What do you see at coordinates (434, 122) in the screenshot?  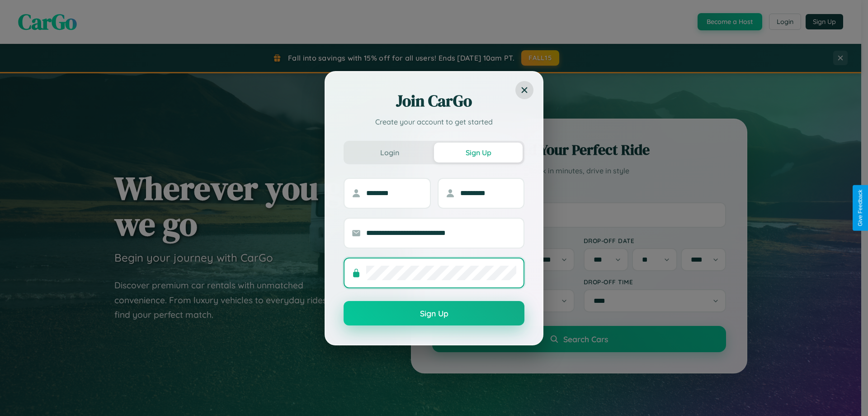 I see `p: Create your account to get started` at bounding box center [434, 122].